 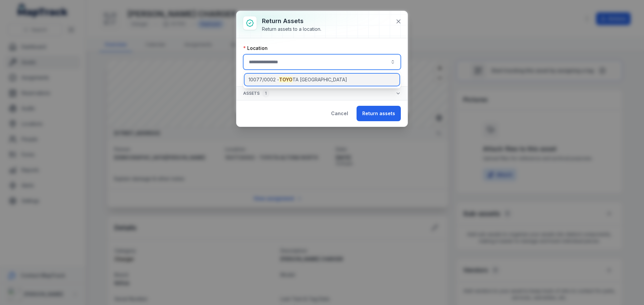 I want to click on label: Location, so click(x=255, y=48).